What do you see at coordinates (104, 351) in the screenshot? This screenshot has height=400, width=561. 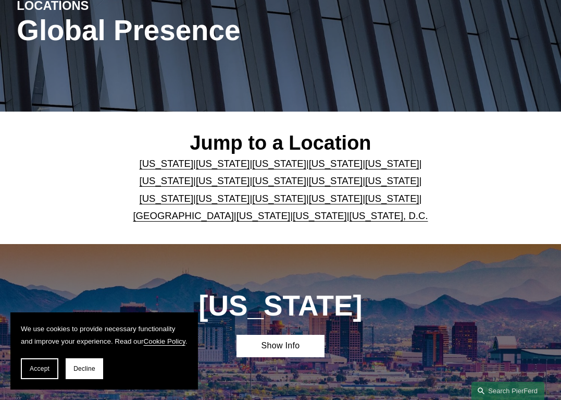 I see `section: Cookie banner` at bounding box center [104, 351].